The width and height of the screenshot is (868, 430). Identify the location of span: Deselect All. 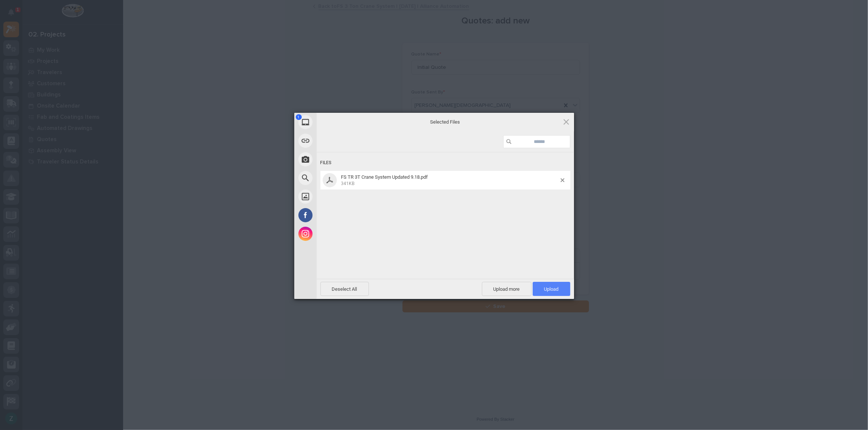
(344, 289).